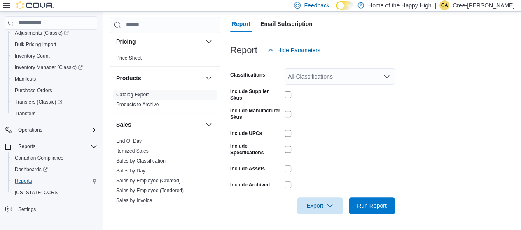  What do you see at coordinates (25, 114) in the screenshot?
I see `a: Transfers` at bounding box center [25, 114].